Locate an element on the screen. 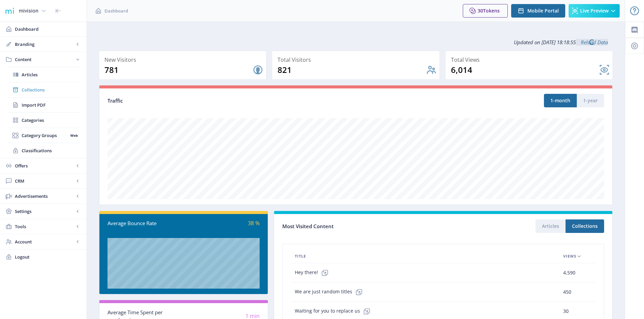 This screenshot has height=319, width=644. span: Hey there! is located at coordinates (313, 273).